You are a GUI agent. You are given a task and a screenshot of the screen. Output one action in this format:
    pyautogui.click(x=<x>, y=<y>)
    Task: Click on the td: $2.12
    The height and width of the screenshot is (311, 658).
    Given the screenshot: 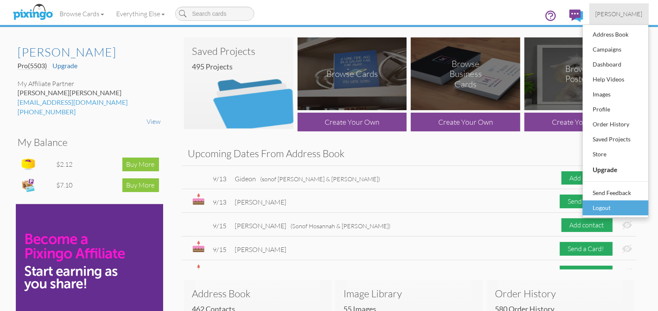 What is the action you would take?
    pyautogui.click(x=72, y=164)
    